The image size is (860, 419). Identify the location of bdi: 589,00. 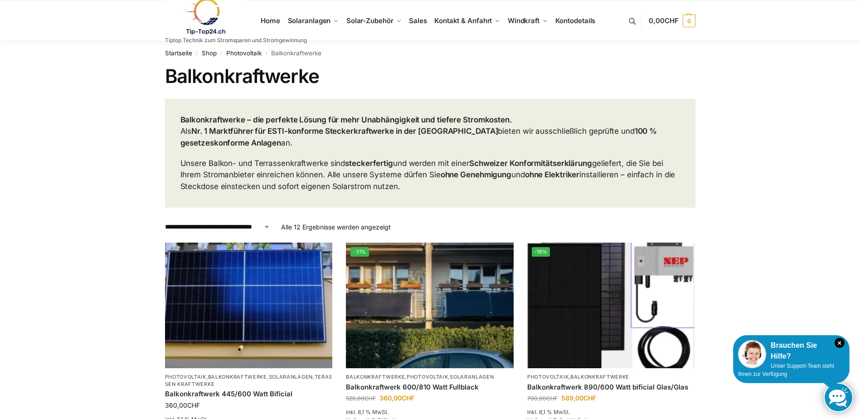
(578, 397).